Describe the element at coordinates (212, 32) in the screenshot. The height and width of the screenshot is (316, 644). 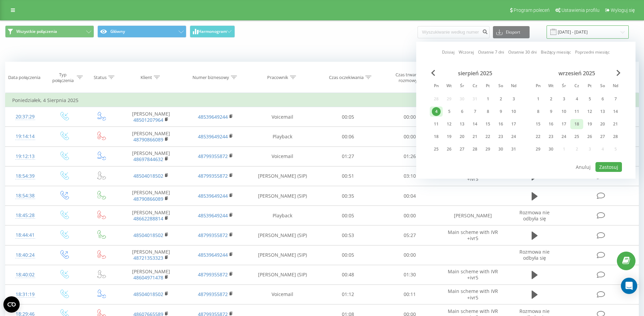
I see `button: Harmonogram` at that location.